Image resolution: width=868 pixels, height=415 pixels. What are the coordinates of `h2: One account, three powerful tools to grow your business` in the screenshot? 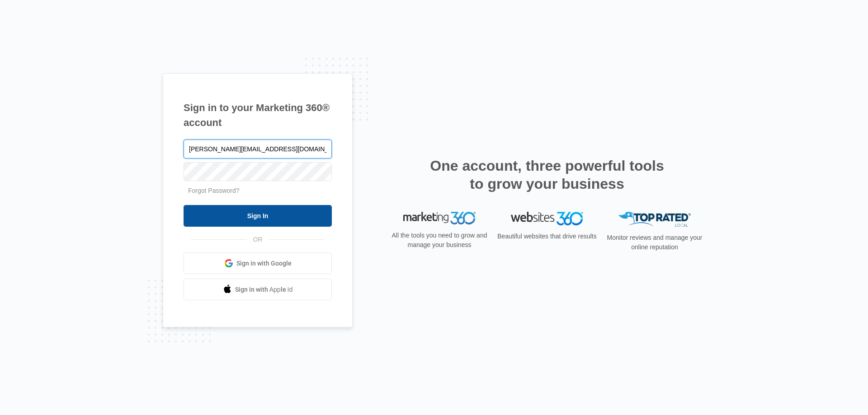 It's located at (547, 175).